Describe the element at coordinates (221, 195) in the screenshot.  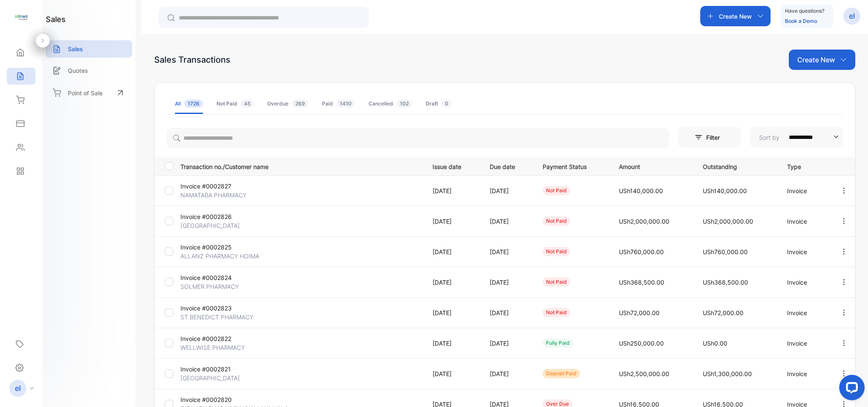
I see `p: NAMATABA PHARMACY` at that location.